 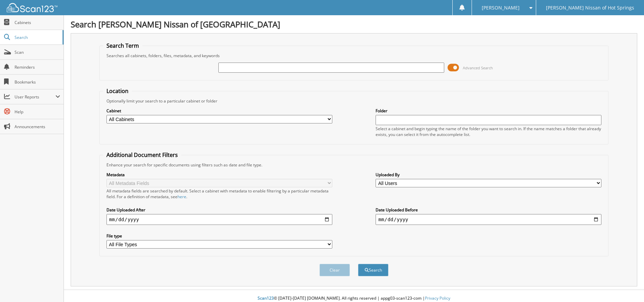 I want to click on div: Optionally limit your search to a particular cabinet or folder, so click(x=354, y=101).